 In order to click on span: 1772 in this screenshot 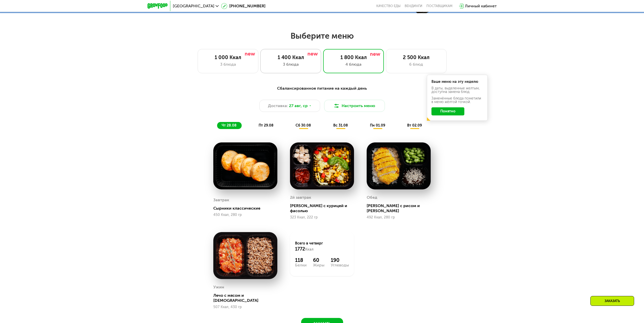, I will do `click(300, 249)`.